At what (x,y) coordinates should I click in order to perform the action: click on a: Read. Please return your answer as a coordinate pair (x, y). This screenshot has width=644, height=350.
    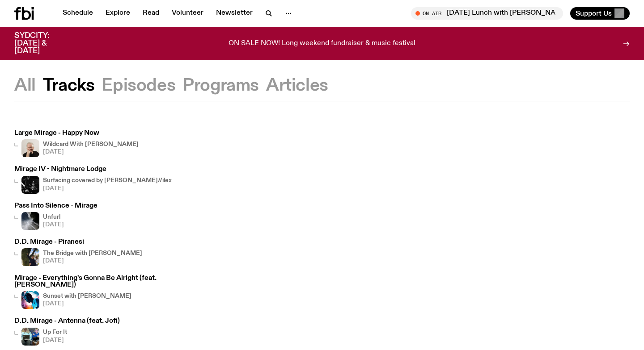
    Looking at the image, I should click on (151, 13).